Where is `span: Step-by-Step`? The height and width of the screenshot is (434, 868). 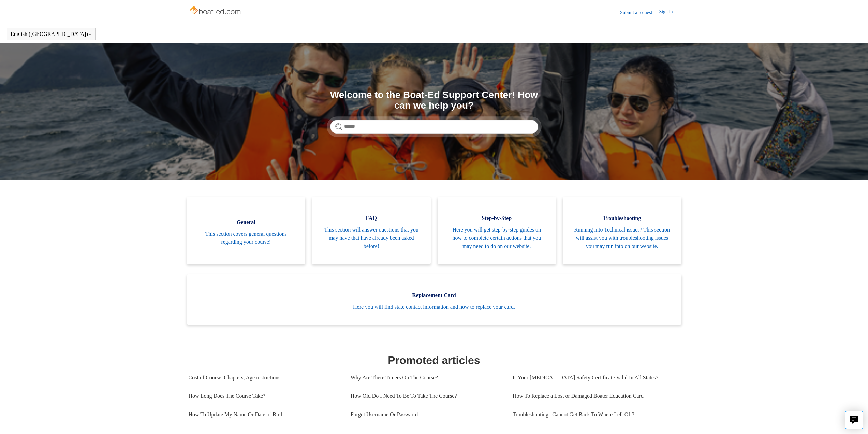 span: Step-by-Step is located at coordinates (497, 218).